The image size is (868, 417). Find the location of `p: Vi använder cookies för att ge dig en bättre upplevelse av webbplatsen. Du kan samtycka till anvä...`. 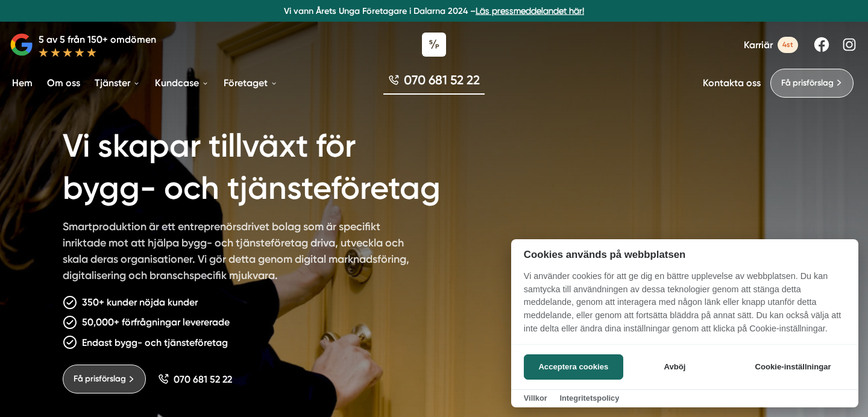

p: Vi använder cookies för att ge dig en bättre upplevelse av webbplatsen. Du kan samtycka till anvä... is located at coordinates (685, 307).